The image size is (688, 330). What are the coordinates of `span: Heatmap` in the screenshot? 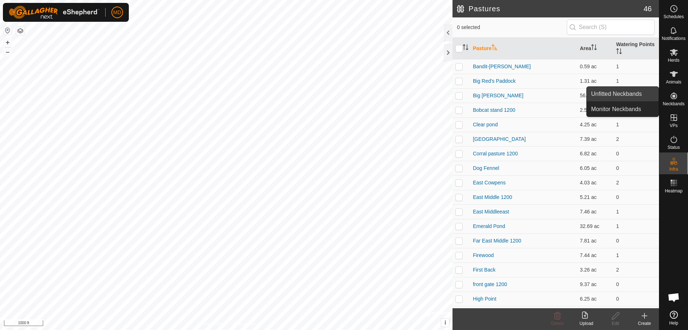 It's located at (673, 191).